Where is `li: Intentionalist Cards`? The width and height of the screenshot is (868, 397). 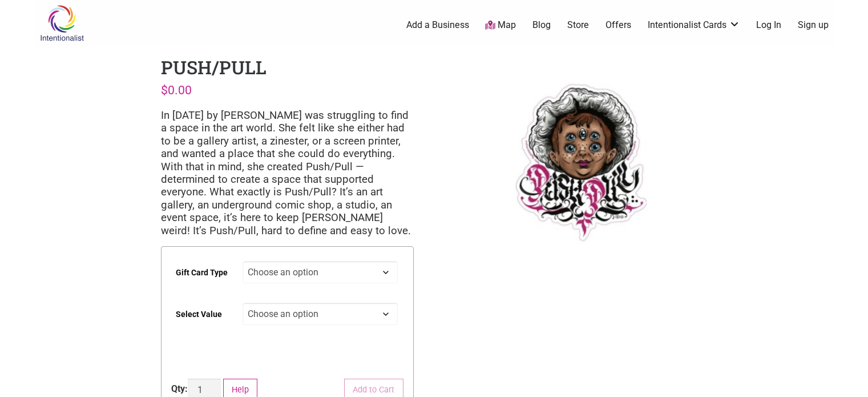 li: Intentionalist Cards is located at coordinates (694, 25).